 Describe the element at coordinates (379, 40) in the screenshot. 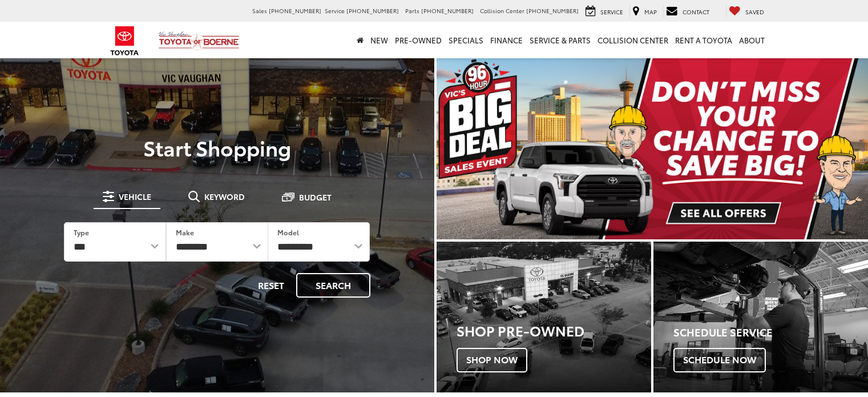

I see `a: New` at that location.